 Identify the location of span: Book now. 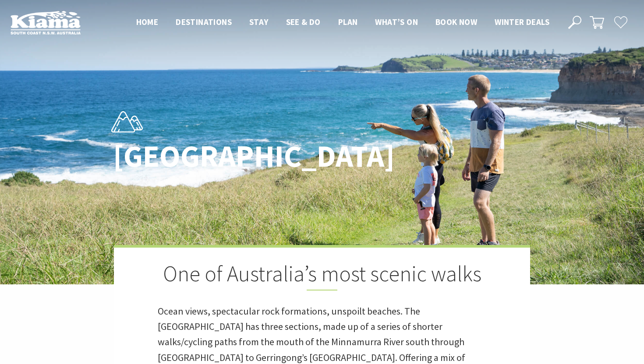
(456, 22).